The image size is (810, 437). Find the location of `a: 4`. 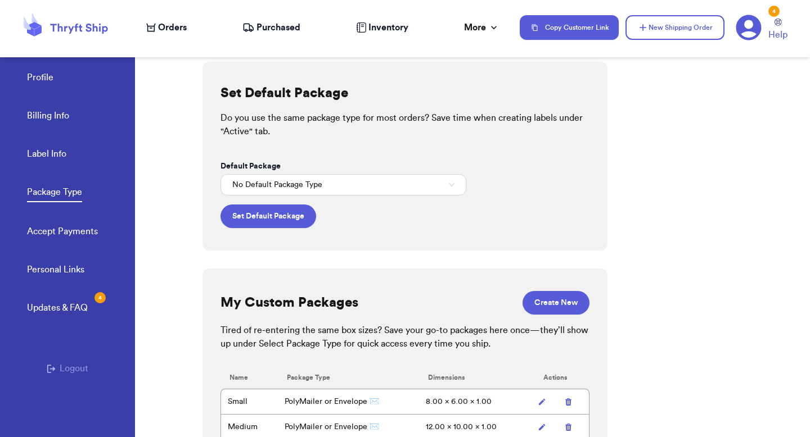

a: 4 is located at coordinates (748, 28).